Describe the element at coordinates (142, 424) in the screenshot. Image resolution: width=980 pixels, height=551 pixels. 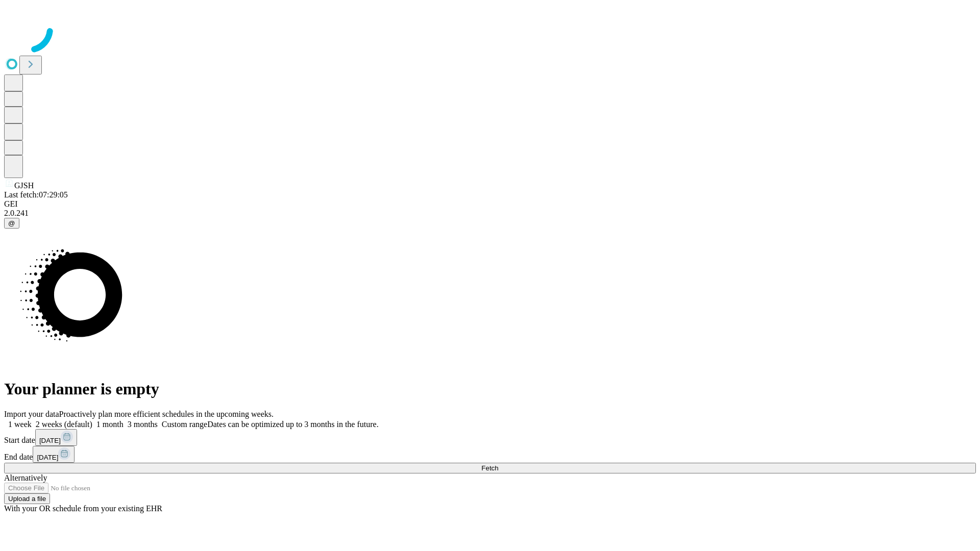
I see `span: 3 months` at that location.